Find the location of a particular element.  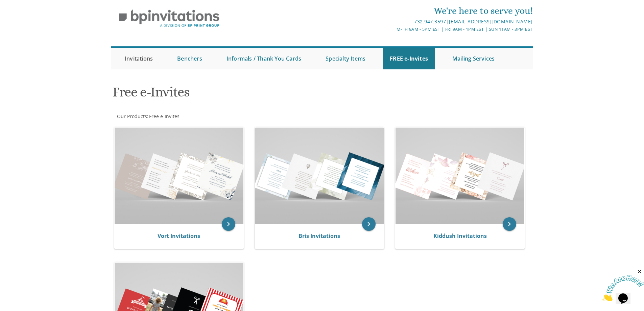

div: We're here to serve you! is located at coordinates (392, 11).